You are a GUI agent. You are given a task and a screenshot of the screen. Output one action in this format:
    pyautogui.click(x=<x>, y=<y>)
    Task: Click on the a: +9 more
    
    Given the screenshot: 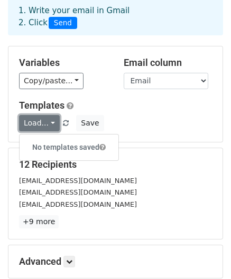 What is the action you would take?
    pyautogui.click(x=39, y=222)
    